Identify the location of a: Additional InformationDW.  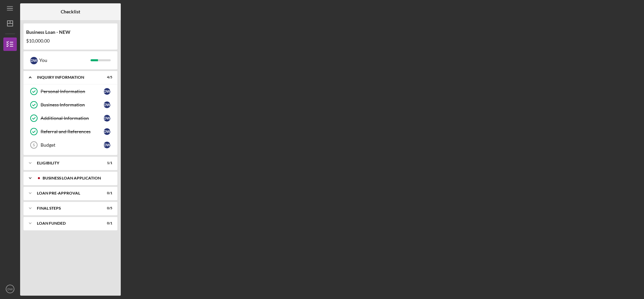
(70, 118).